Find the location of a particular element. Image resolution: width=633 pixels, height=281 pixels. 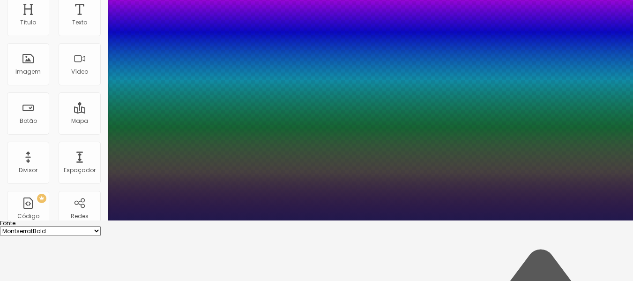

font: Botão is located at coordinates (28, 120).